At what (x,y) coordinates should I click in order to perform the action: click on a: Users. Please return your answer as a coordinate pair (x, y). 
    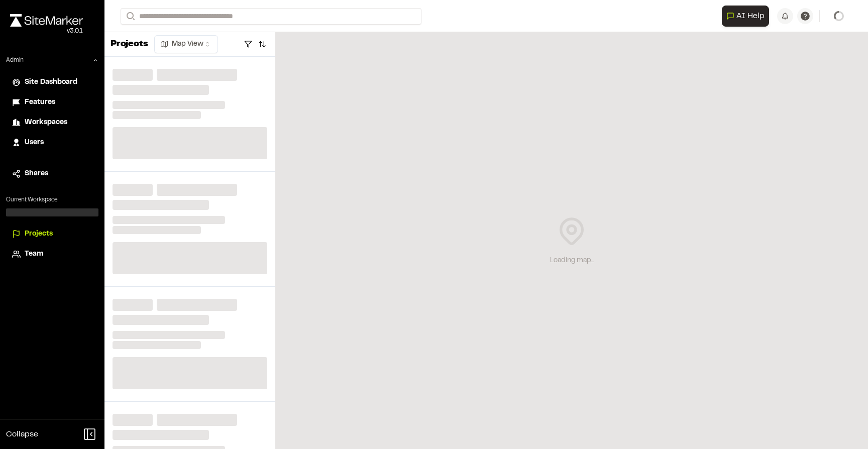
    Looking at the image, I should click on (52, 142).